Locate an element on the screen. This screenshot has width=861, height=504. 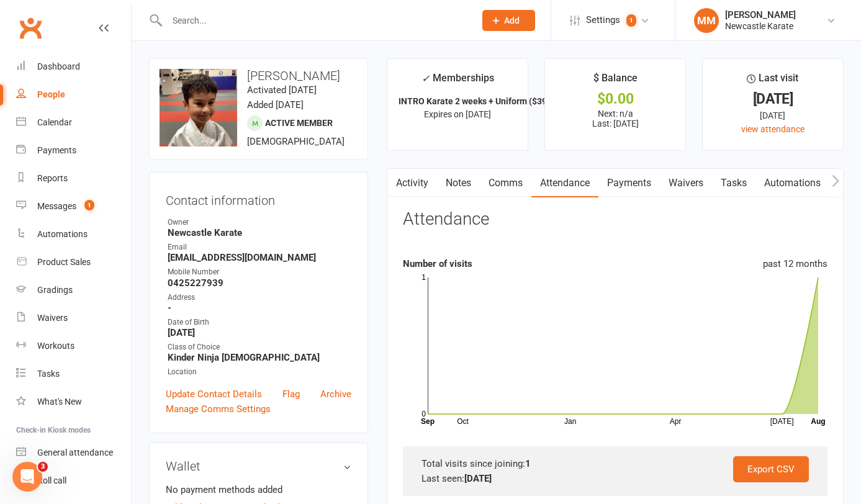
a: Update Contact Details is located at coordinates (213, 394).